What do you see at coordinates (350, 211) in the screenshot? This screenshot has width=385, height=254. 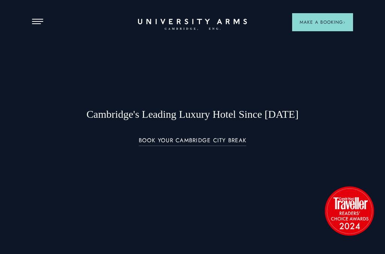 I see `img: image-2524eff8f0c5d55edbf694693304c4387916dea5-1501x1501-png` at bounding box center [350, 211].